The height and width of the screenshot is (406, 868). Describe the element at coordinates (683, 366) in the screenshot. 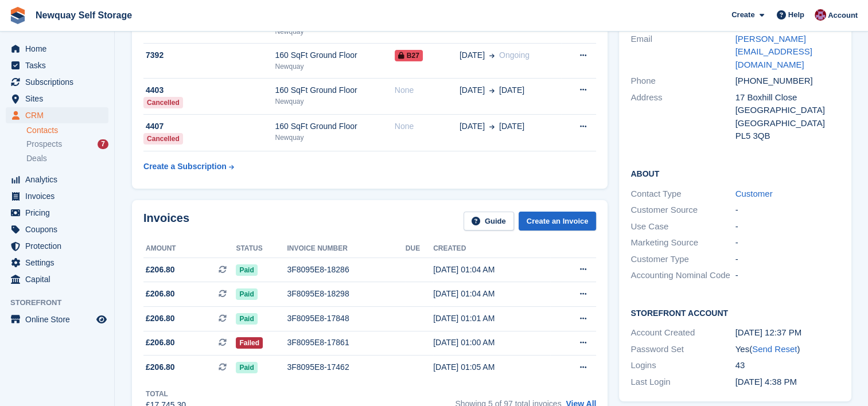

I see `div: Logins` at that location.